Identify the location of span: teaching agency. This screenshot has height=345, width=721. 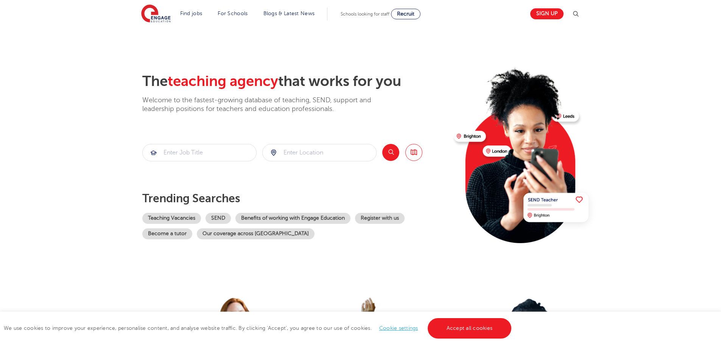
(223, 81).